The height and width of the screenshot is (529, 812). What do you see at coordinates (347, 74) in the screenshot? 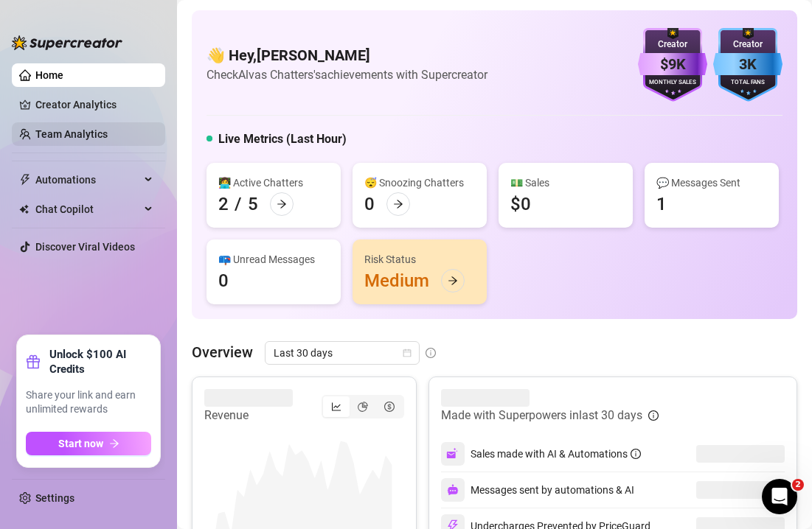
I see `article: Check Alvas Chatters's achievements with Supercreator` at bounding box center [347, 74].